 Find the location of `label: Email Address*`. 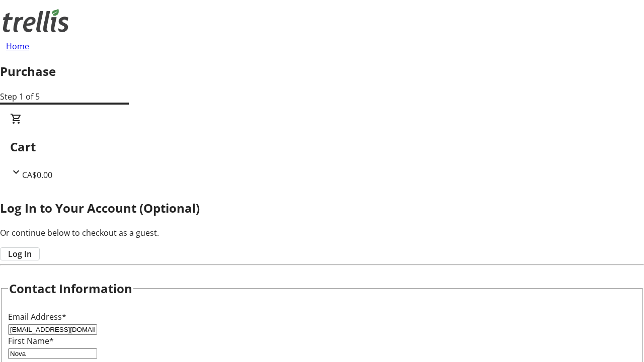

label: Email Address* is located at coordinates (37, 317).